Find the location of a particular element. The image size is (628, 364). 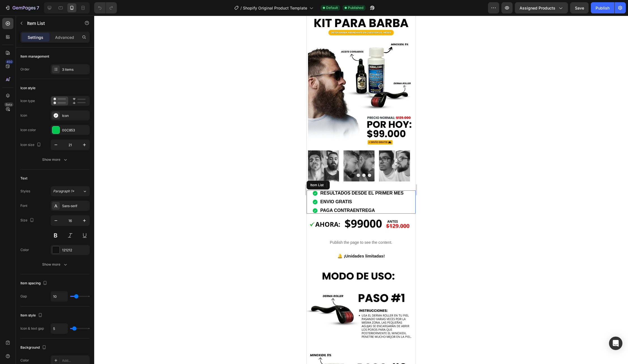

div: Beta is located at coordinates (9, 104).